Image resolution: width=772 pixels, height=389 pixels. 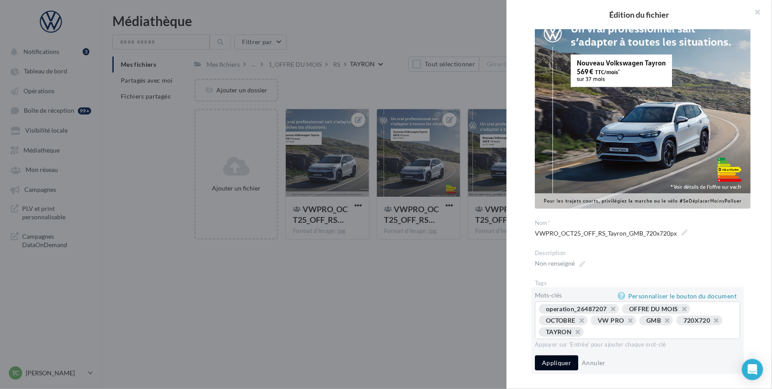 I want to click on div: Description, so click(x=643, y=253).